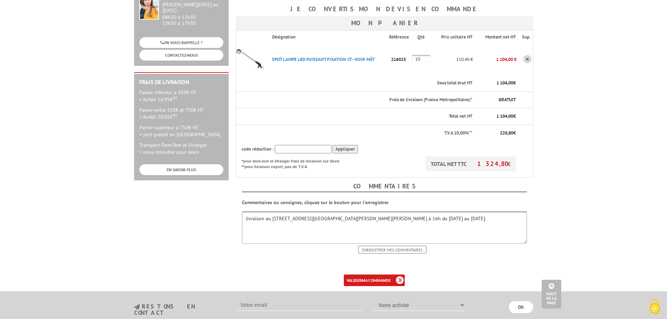 This screenshot has height=319, width=667. I want to click on img: SPOT LAMPE LED PUISSANT FIXATION CT - NOIR MâT, so click(250, 59).